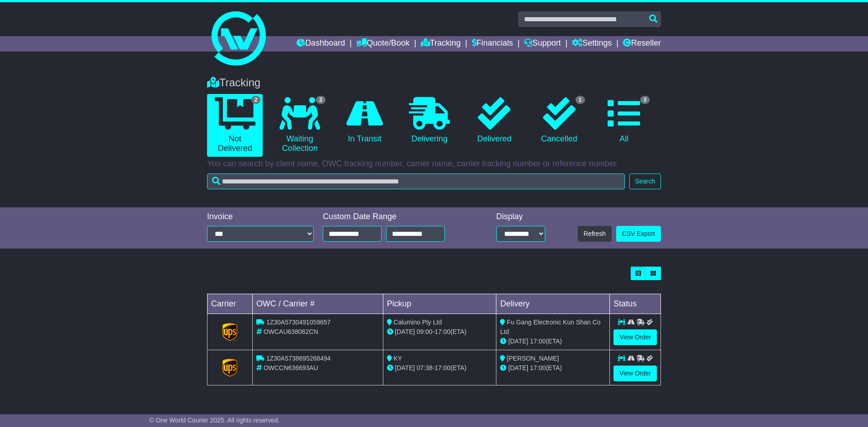 This screenshot has height=427, width=868. Describe the element at coordinates (298, 359) in the screenshot. I see `span: 1Z30A5738695268494` at that location.